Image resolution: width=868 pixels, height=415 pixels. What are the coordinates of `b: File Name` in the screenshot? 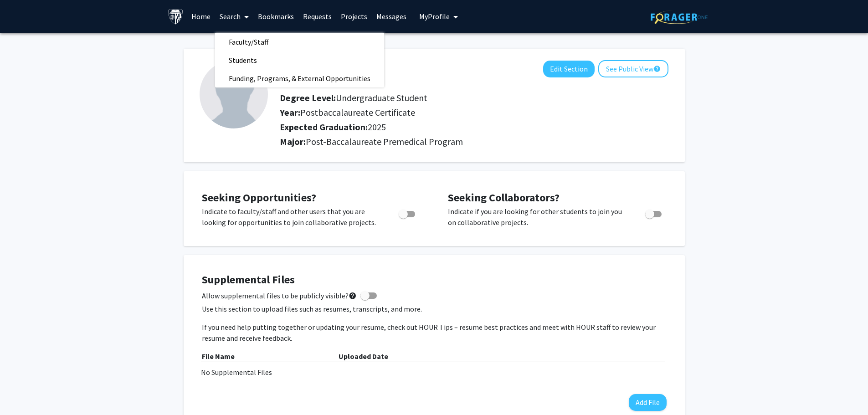 It's located at (218, 356).